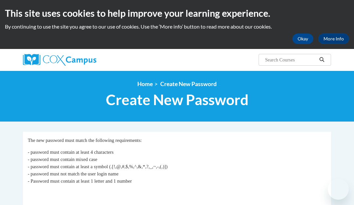 The height and width of the screenshot is (205, 354). Describe the element at coordinates (303, 39) in the screenshot. I see `button: Okay` at that location.